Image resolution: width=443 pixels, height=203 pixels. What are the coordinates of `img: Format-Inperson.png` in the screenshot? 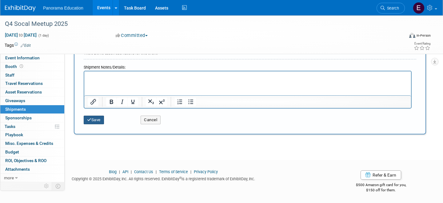 It's located at (412, 35).